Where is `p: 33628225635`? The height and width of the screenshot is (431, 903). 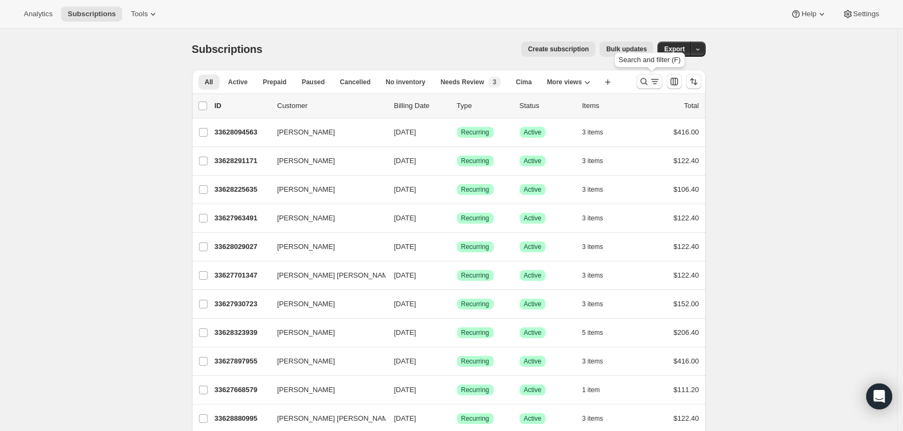
p: 33628225635 is located at coordinates (242, 190).